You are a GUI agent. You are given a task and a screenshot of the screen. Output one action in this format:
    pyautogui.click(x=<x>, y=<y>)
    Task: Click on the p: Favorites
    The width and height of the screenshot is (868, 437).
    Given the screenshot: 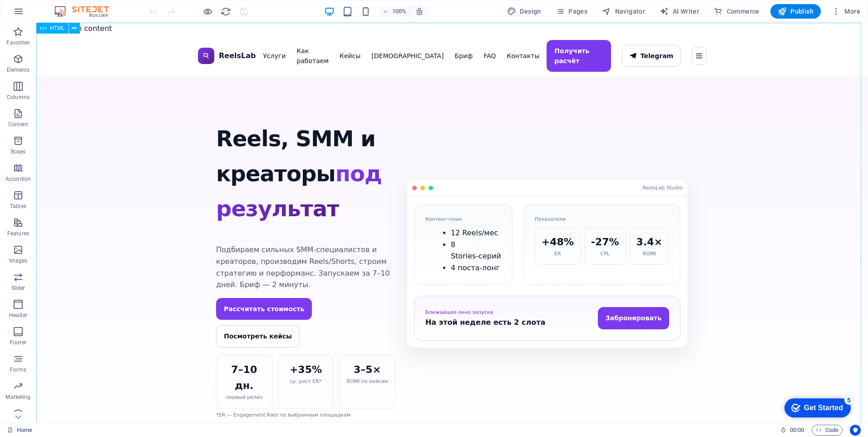 What is the action you would take?
    pyautogui.click(x=18, y=43)
    